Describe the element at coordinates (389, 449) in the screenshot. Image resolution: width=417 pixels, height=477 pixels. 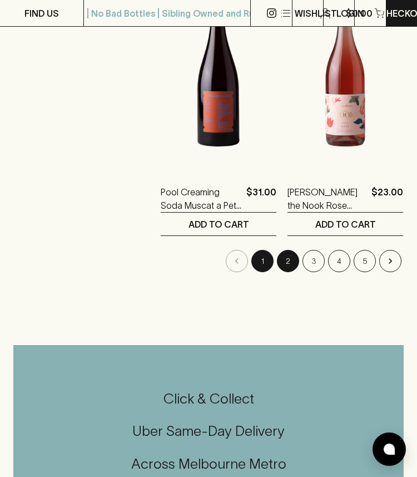
I see `img: bubble-icon` at that location.